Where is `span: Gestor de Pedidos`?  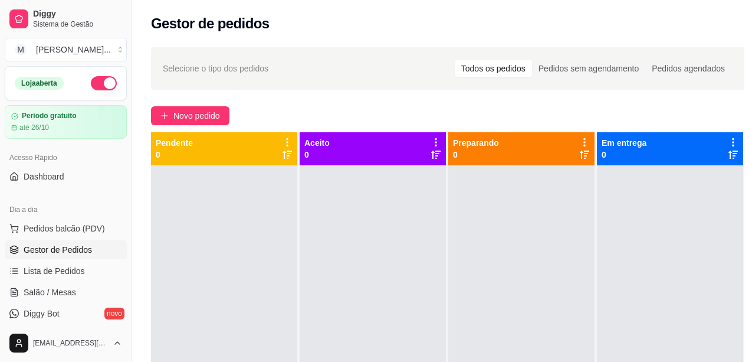
span: Gestor de Pedidos is located at coordinates (58, 250).